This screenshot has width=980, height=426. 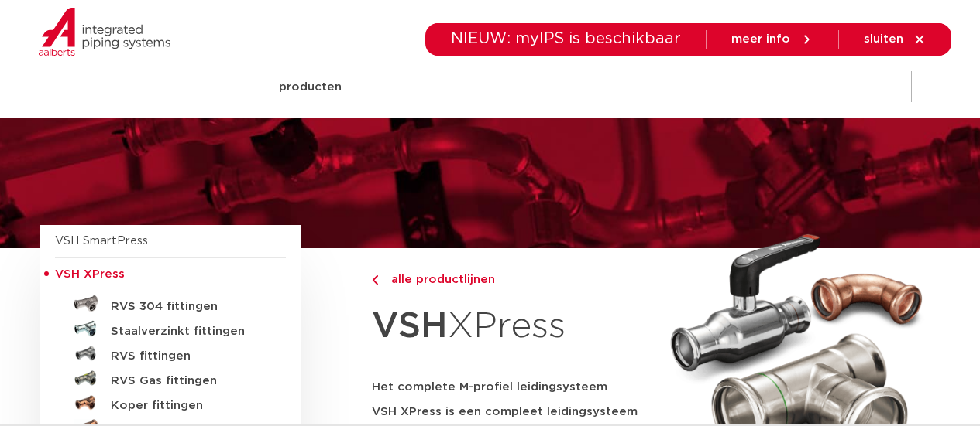 What do you see at coordinates (398, 87) in the screenshot?
I see `a: markten` at bounding box center [398, 87].